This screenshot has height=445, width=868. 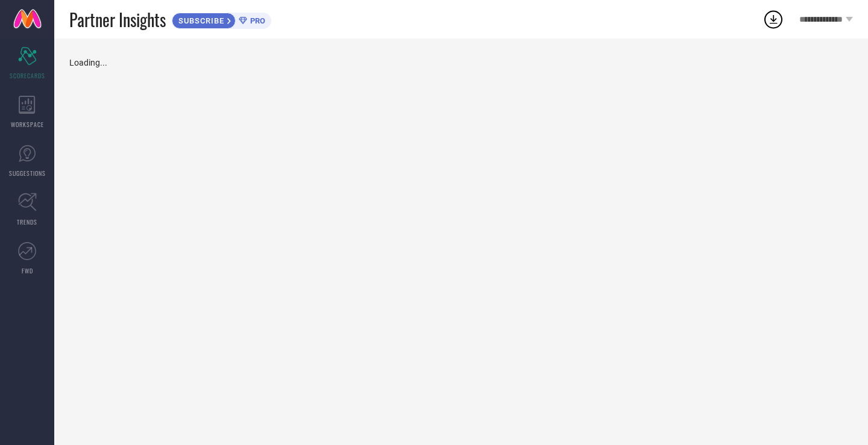 What do you see at coordinates (27, 173) in the screenshot?
I see `span: SUGGESTIONS` at bounding box center [27, 173].